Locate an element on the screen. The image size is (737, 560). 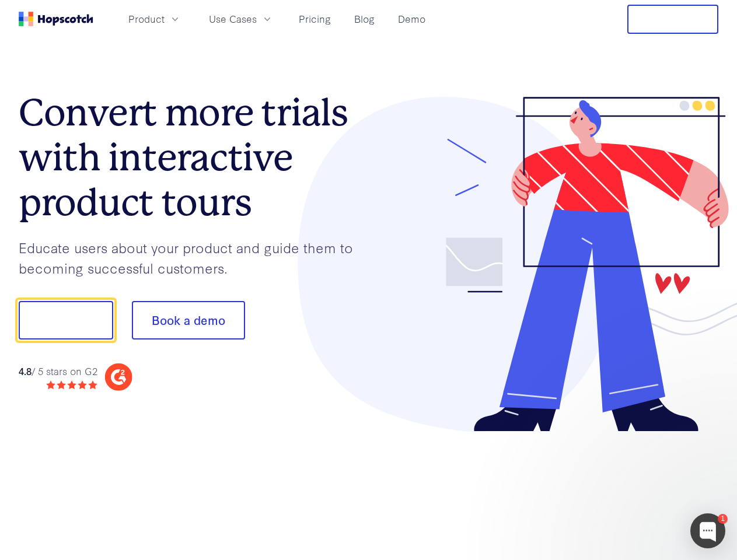
a: Book a demo is located at coordinates (189, 320).